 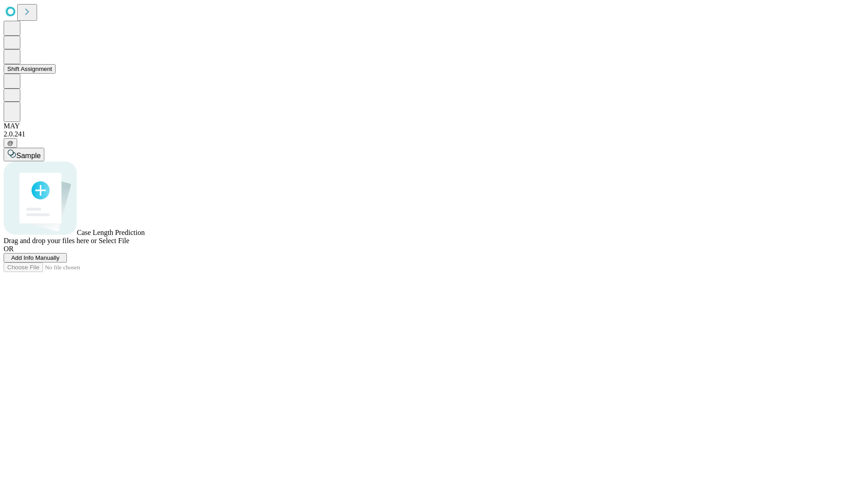 I want to click on span: Drag and drop your files here or, so click(x=50, y=240).